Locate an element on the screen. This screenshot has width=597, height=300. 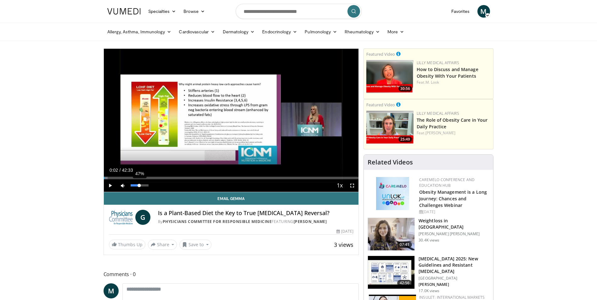
img: e1208b6b-349f-4914-9dd7-f97803bdbf1d.png.150x105_q85_crop-smart_upscale.png is located at coordinates (390, 127).